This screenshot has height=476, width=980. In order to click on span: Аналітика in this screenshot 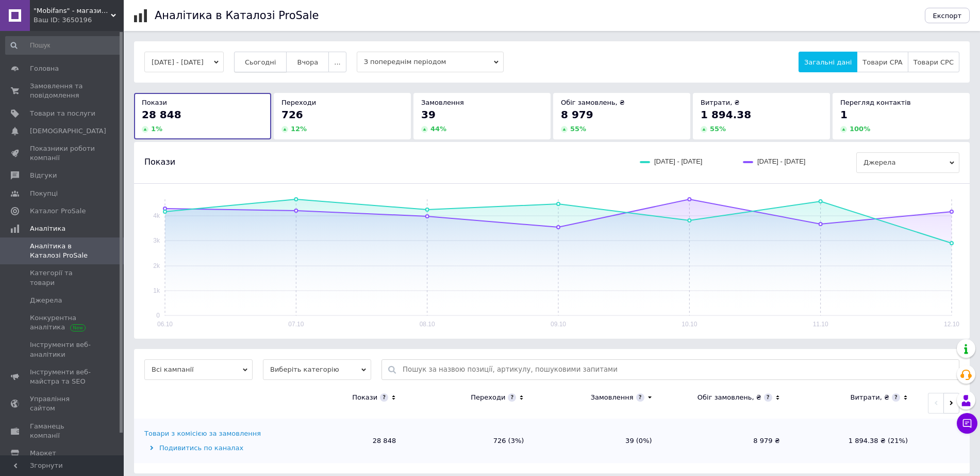, I will do `click(47, 228)`.